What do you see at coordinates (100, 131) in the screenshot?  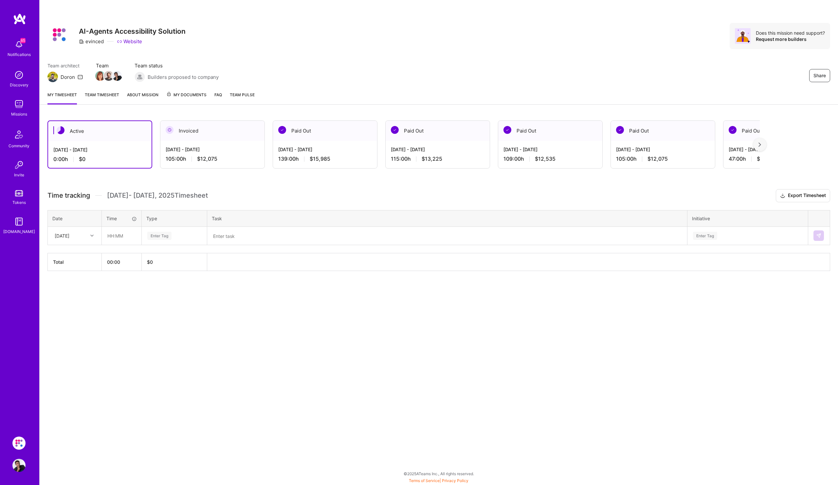 I see `div: Active` at bounding box center [100, 131].